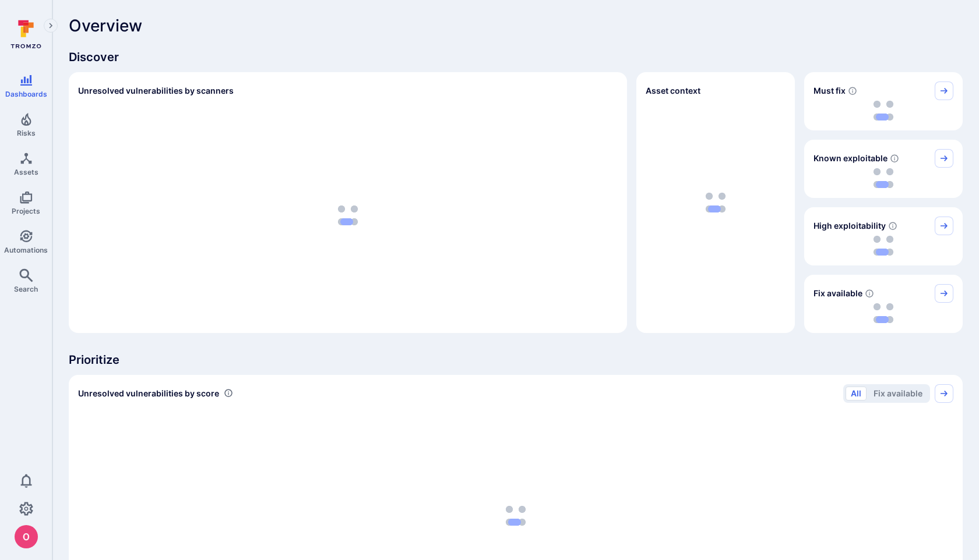  I want to click on span: Search, so click(26, 289).